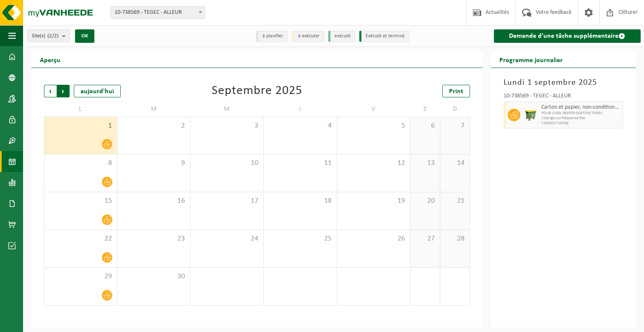 This screenshot has width=644, height=332. I want to click on span: 8, so click(81, 163).